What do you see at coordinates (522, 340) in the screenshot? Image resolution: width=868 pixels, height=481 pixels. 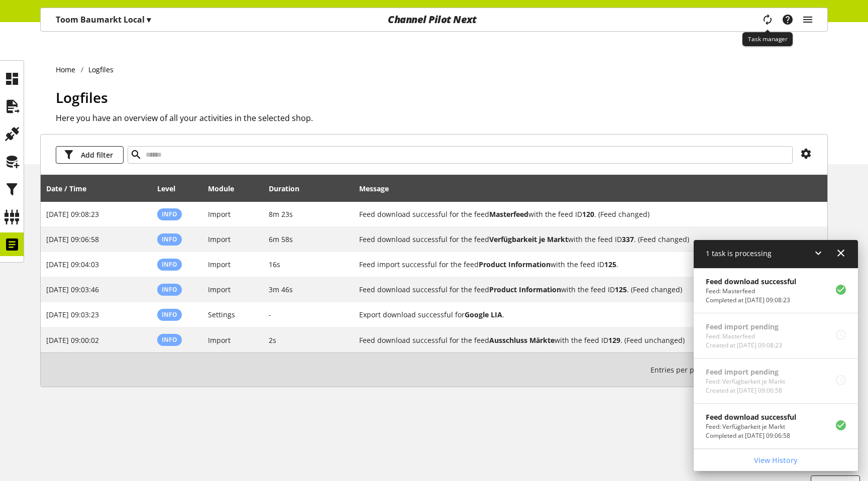 I see `b: Ausschluss Märkte` at bounding box center [522, 340].